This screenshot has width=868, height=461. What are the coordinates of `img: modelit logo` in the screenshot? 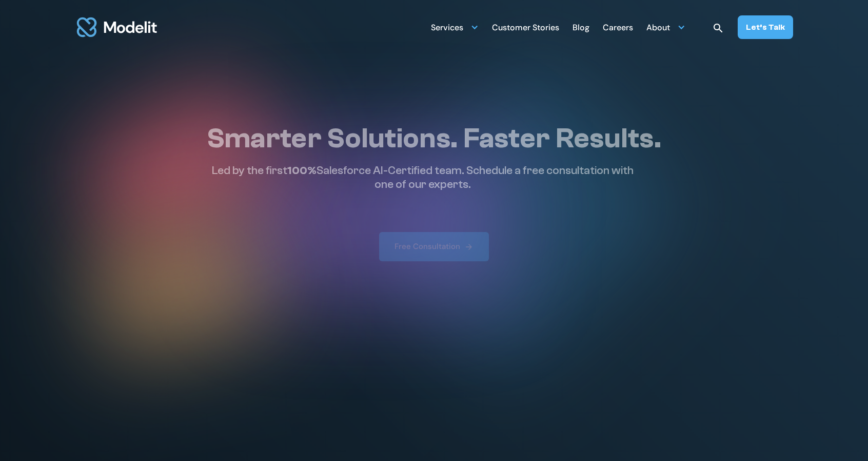 It's located at (117, 27).